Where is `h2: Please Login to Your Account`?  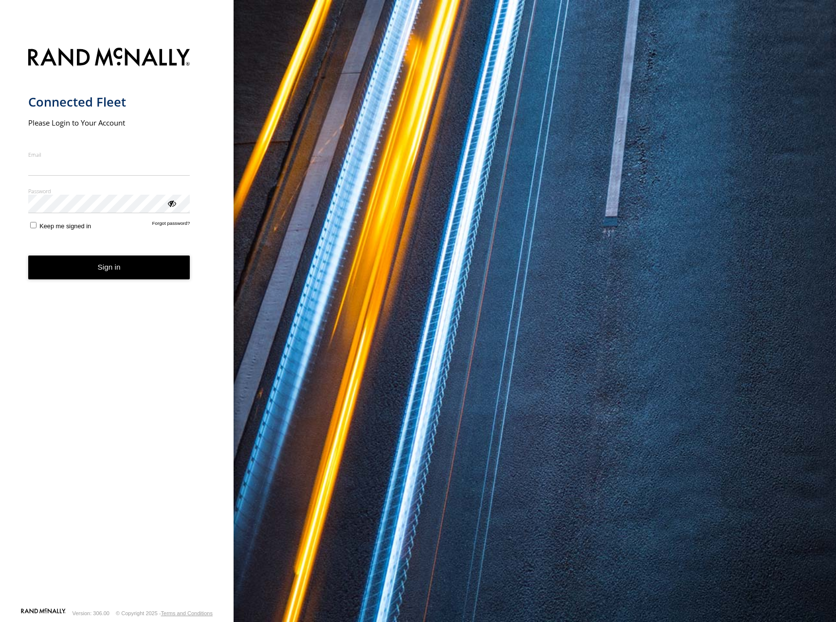
h2: Please Login to Your Account is located at coordinates (109, 123).